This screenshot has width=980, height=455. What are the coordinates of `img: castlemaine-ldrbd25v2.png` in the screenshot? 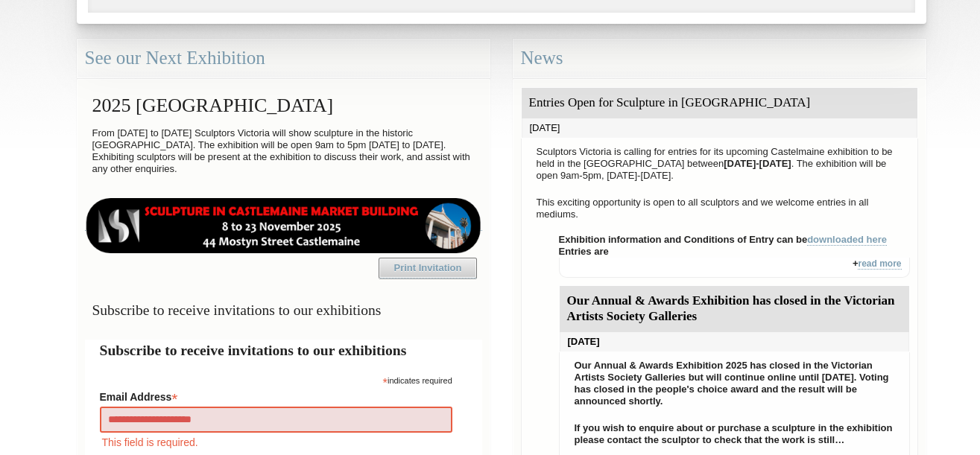 It's located at (283, 226).